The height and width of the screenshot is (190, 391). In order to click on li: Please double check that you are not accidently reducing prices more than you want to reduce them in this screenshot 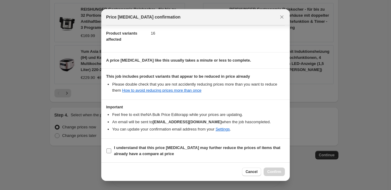, I will do `click(199, 88)`.